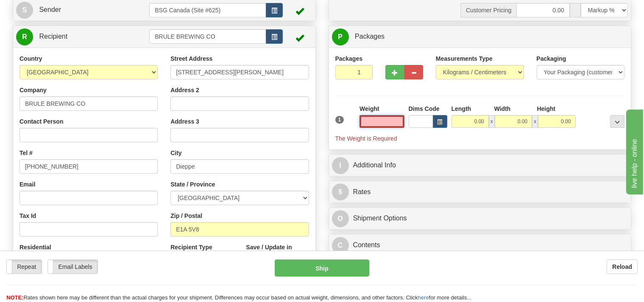 This screenshot has width=644, height=302. What do you see at coordinates (31, 59) in the screenshot?
I see `label: Country` at bounding box center [31, 59].